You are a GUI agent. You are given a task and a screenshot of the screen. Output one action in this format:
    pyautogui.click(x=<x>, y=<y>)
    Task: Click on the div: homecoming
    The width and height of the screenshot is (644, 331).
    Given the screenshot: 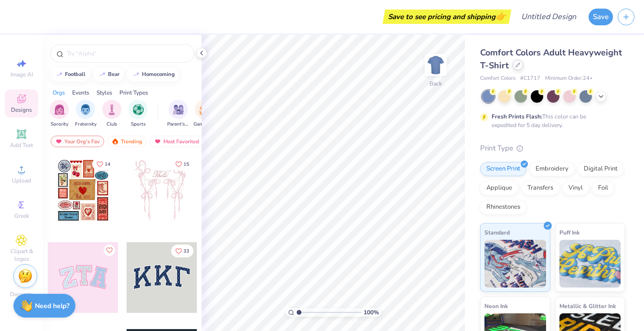 What is the action you would take?
    pyautogui.click(x=158, y=74)
    